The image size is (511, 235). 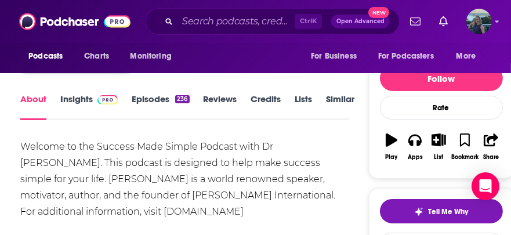 What do you see at coordinates (182, 99) in the screenshot?
I see `div: 236` at bounding box center [182, 99].